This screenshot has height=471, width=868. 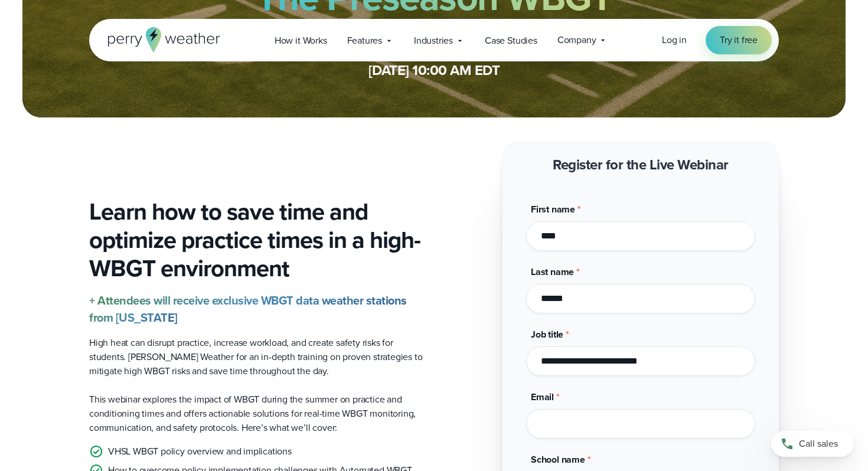 I want to click on span: School name, so click(x=558, y=459).